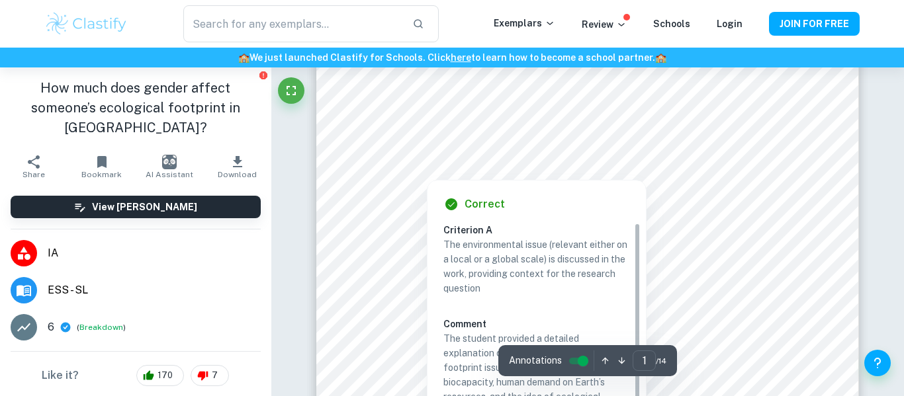 This screenshot has height=396, width=904. I want to click on span: ESS - SL, so click(154, 291).